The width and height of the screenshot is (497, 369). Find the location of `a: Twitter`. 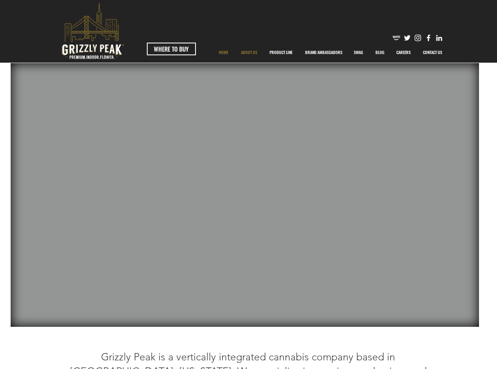

a: Twitter is located at coordinates (407, 38).